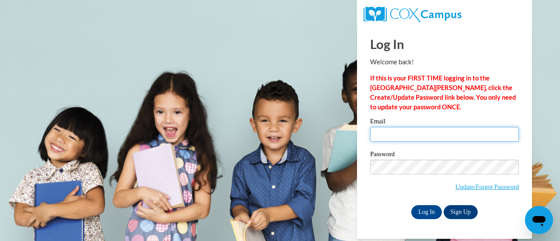  What do you see at coordinates (444, 62) in the screenshot?
I see `p: Welcome back!` at bounding box center [444, 62].